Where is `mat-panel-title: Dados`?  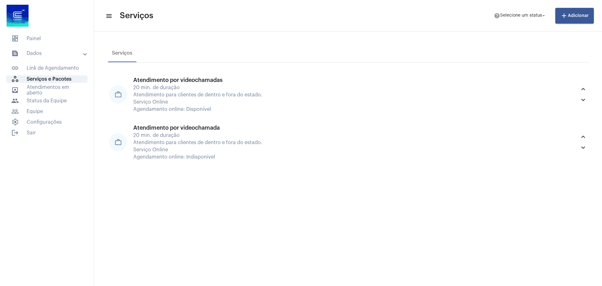 mat-panel-title: Dados is located at coordinates (47, 53).